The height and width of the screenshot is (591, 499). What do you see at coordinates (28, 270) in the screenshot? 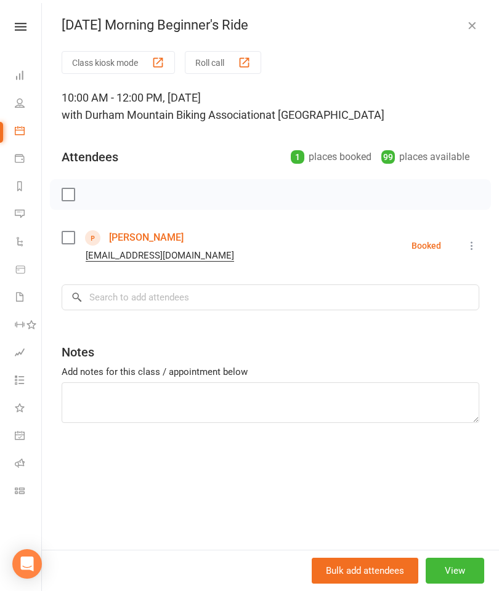
I see `a: Product Sales` at bounding box center [28, 270].